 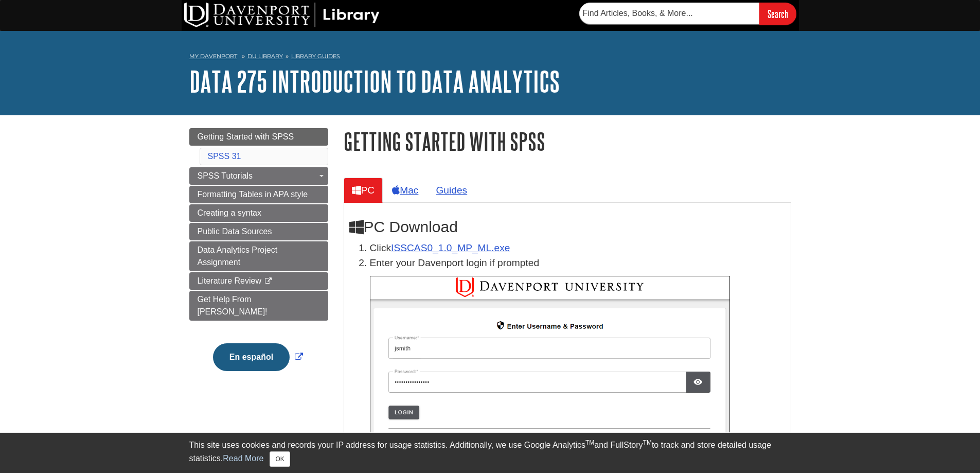 I want to click on li: Click, so click(x=577, y=248).